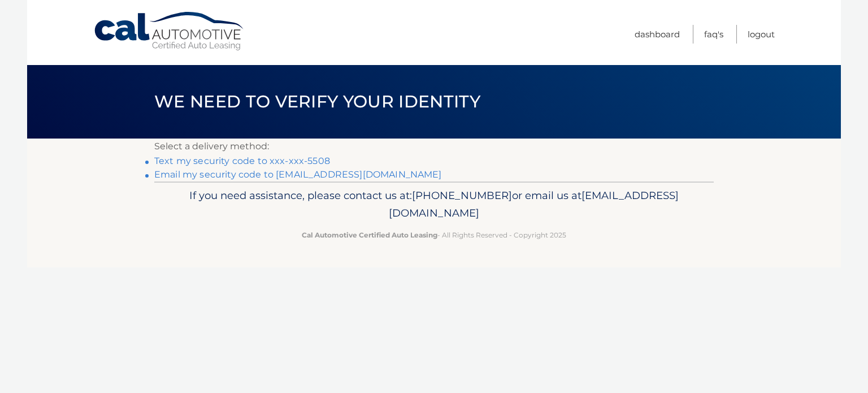 The image size is (868, 393). I want to click on a: Text my security code to xxx-xxx-5508, so click(242, 160).